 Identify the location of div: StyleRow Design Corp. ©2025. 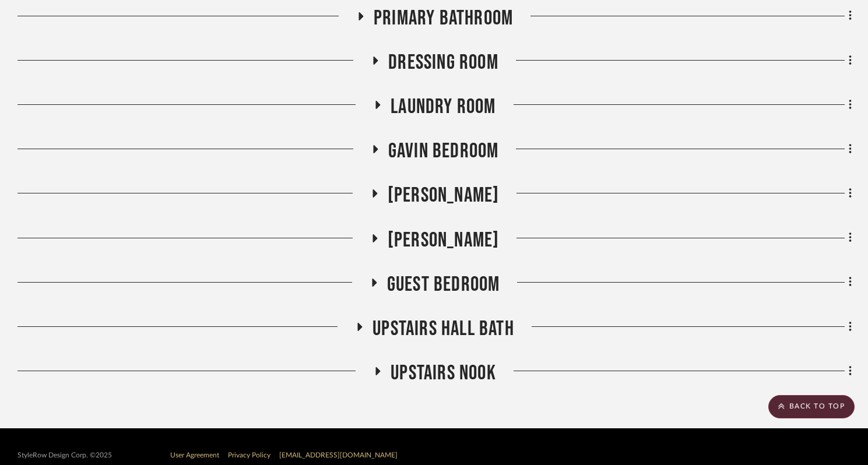
(65, 455).